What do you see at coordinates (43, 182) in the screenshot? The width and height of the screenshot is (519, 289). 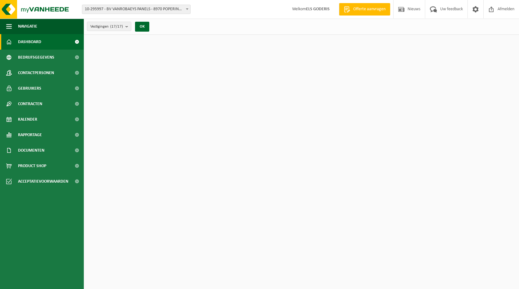 I see `span: Acceptatievoorwaarden` at bounding box center [43, 182].